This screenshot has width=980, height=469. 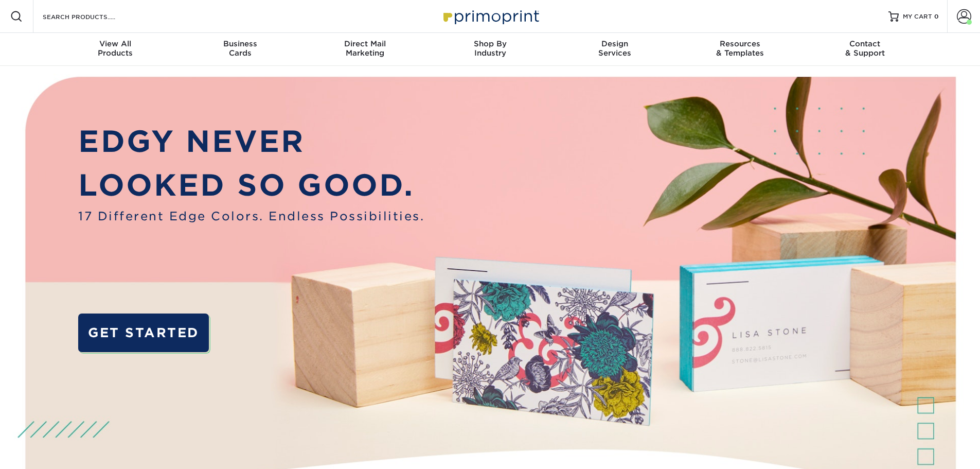 I want to click on div: Cards, so click(x=240, y=49).